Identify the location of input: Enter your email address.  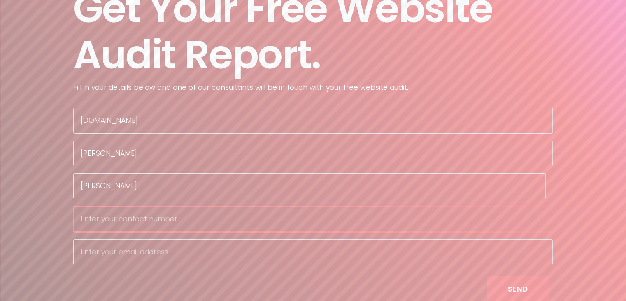
(313, 252).